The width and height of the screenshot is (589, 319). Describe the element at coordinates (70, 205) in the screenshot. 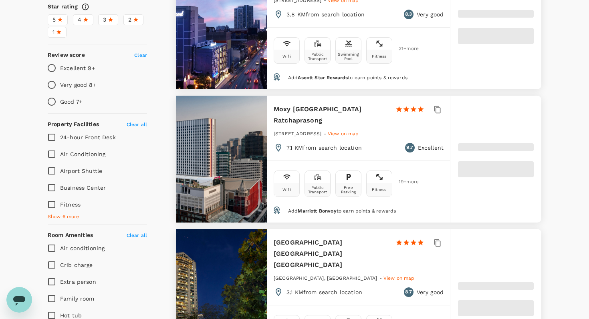

I see `span: Fitness` at that location.